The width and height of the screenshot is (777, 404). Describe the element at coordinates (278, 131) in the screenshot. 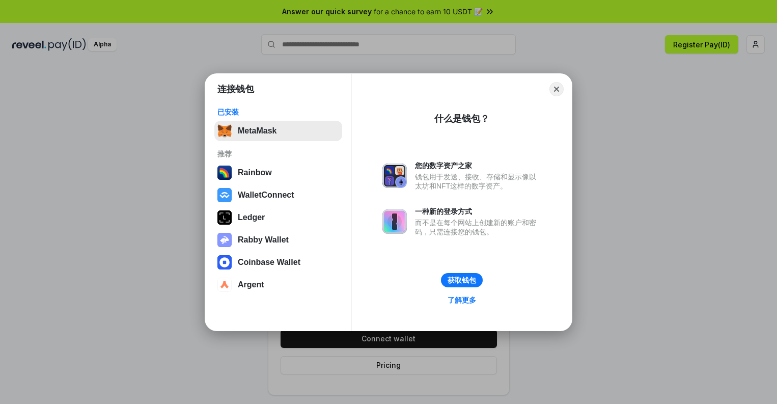

I see `button: MetaMask` at that location.